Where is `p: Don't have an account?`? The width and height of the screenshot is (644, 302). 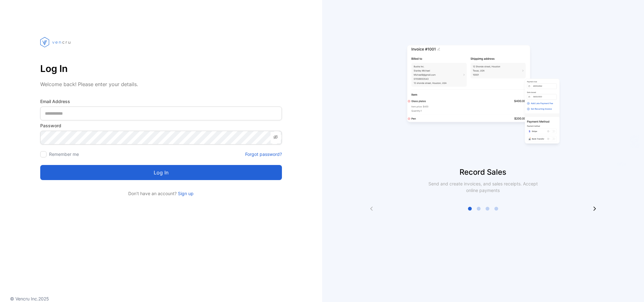
p: Don't have an account? is located at coordinates (161, 193).